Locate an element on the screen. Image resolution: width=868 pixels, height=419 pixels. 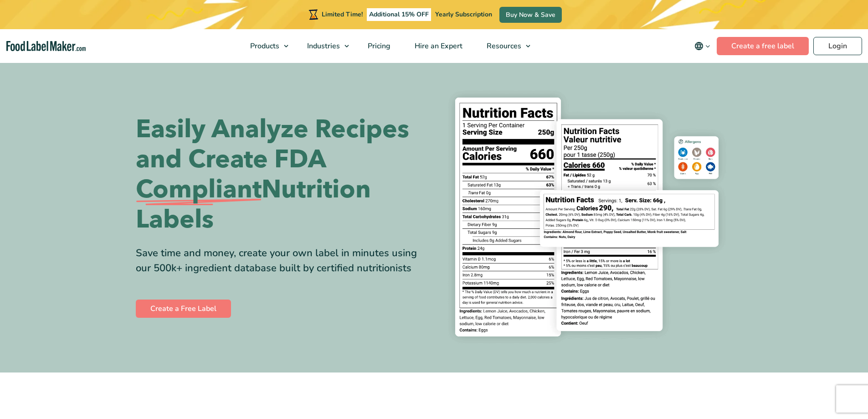
span: Compliant is located at coordinates (199, 189).